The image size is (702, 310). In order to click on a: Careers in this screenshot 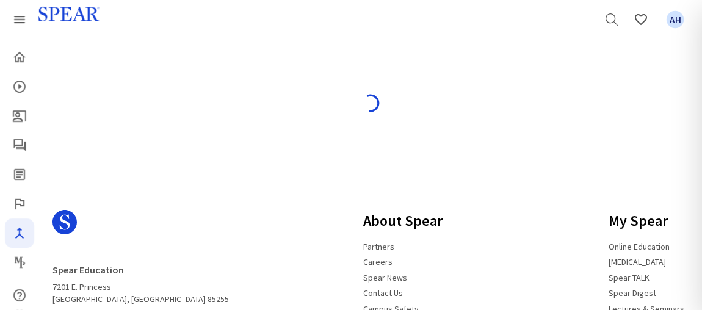, I will do `click(378, 262)`.